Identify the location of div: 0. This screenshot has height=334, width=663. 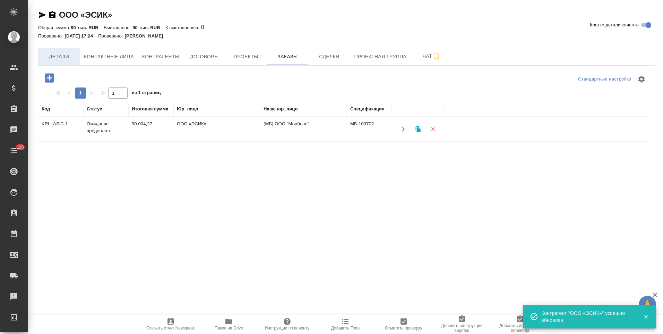
(347, 27).